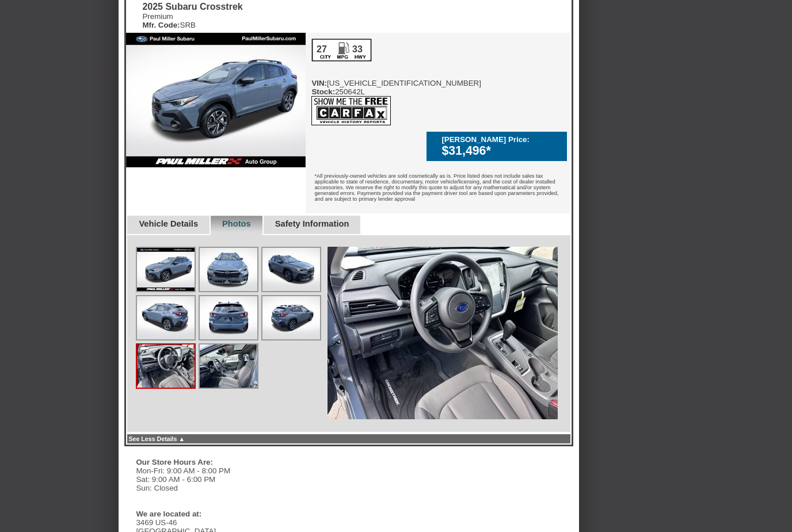 Image resolution: width=792 pixels, height=532 pixels. What do you see at coordinates (216, 100) in the screenshot?
I see `img: 2025 Subaru Crosstrek` at bounding box center [216, 100].